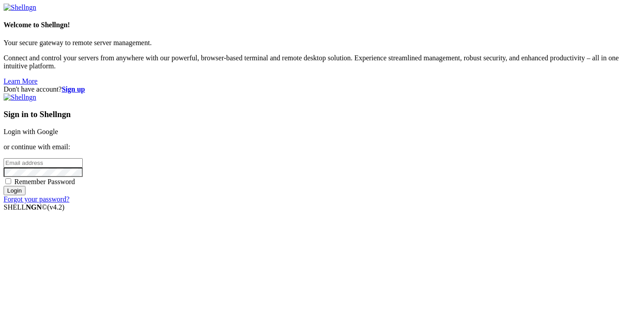 This screenshot has width=644, height=328. Describe the element at coordinates (322, 147) in the screenshot. I see `p: or continue with email:` at that location.